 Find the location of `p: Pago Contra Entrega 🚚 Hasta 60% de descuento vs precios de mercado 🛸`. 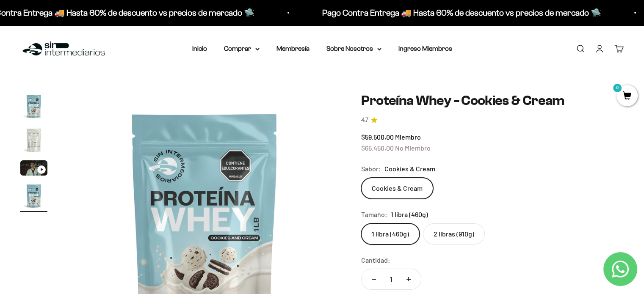

p: Pago Contra Entrega 🚚 Hasta 60% de descuento vs precios de mercado 🛸 is located at coordinates (459, 13).